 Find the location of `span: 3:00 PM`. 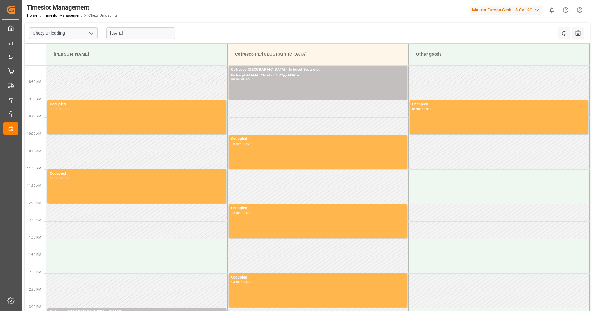

span: 3:00 PM is located at coordinates (35, 307).